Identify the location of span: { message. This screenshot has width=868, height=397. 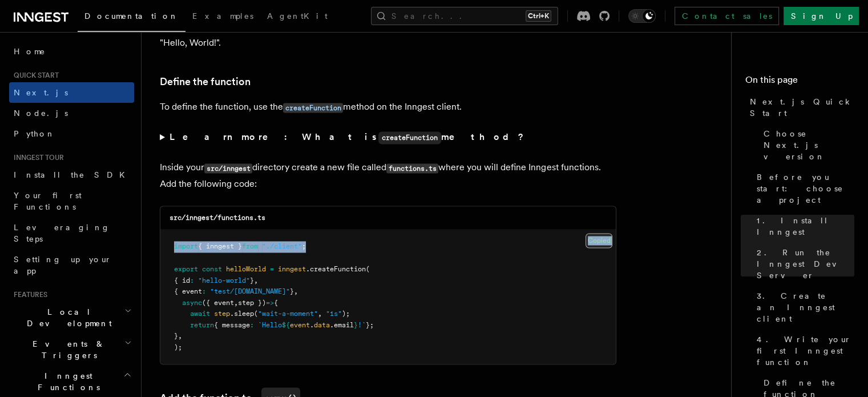
(232, 324).